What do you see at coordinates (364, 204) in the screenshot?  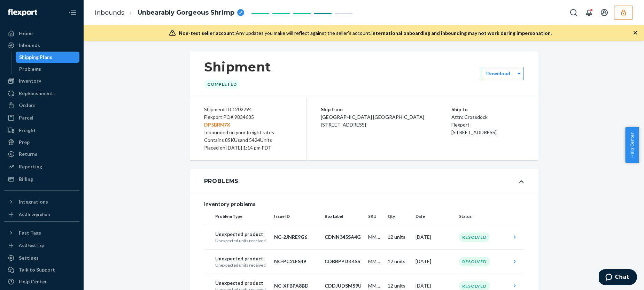 I see `div: Inventory problems` at bounding box center [364, 204].